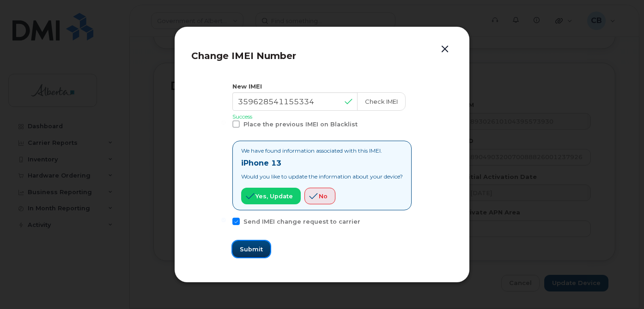  Describe the element at coordinates (261, 163) in the screenshot. I see `strong: iPhone 13` at that location.